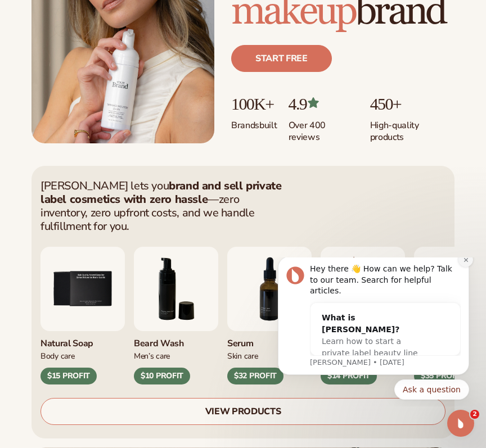 The image size is (486, 448). What do you see at coordinates (324, 103) in the screenshot?
I see `p: 4.9` at bounding box center [324, 103].